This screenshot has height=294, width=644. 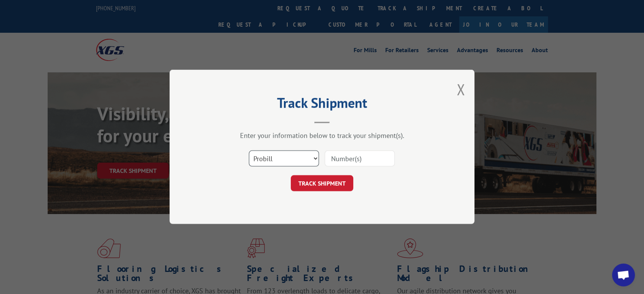 I want to click on button: Close modal, so click(x=461, y=89).